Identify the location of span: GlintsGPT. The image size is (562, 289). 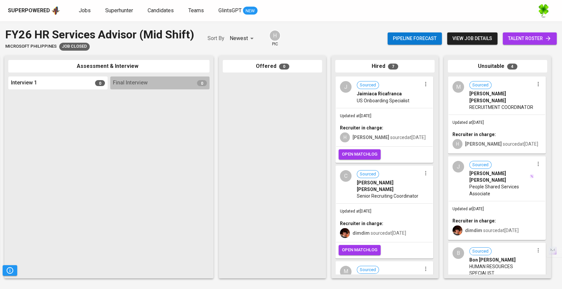
(230, 10).